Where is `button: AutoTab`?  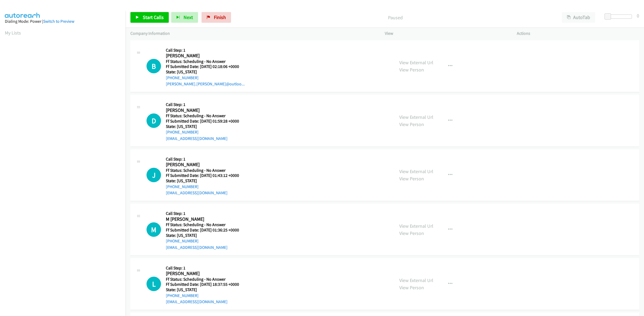
button: AutoTab is located at coordinates (578, 18).